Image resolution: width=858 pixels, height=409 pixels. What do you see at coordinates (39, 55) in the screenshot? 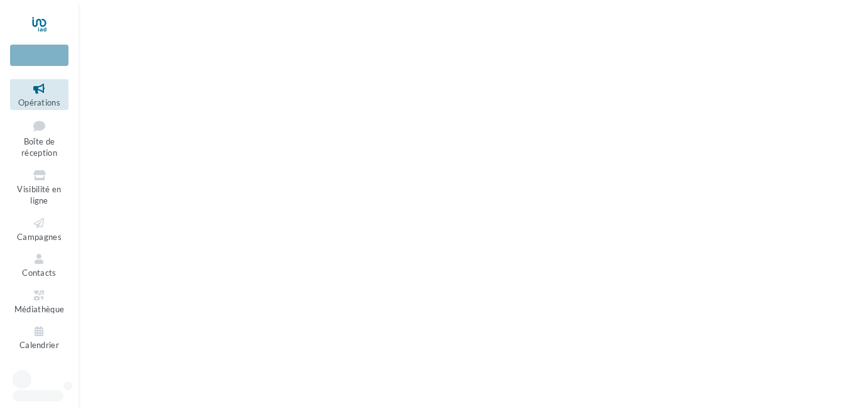
I see `div: Nouvelle campagne` at bounding box center [39, 55].